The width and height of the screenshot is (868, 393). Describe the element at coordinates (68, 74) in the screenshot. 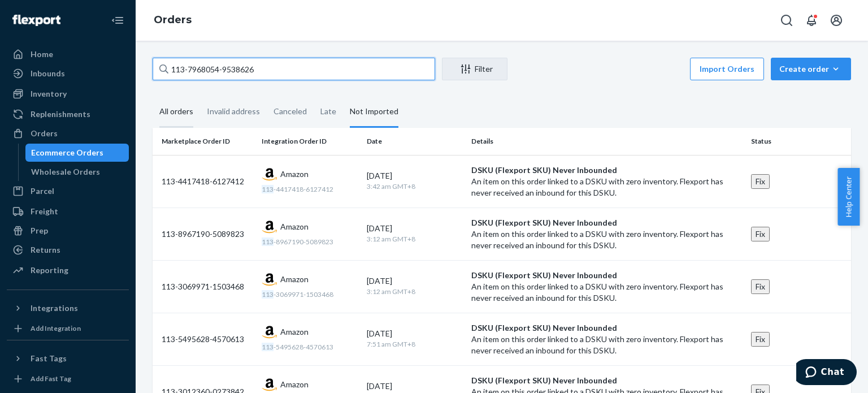

I see `a: Inbounds` at that location.